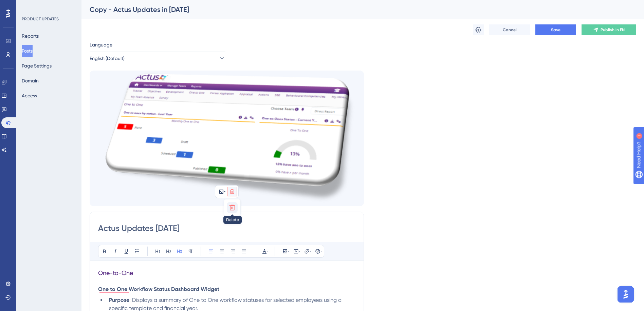  Describe the element at coordinates (556, 30) in the screenshot. I see `button: Save` at that location.